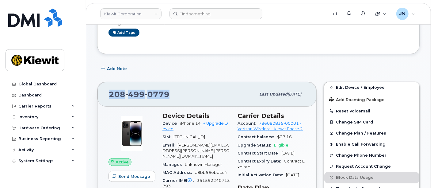 The height and width of the screenshot is (188, 434). I want to click on span: $27.16, so click(284, 136).